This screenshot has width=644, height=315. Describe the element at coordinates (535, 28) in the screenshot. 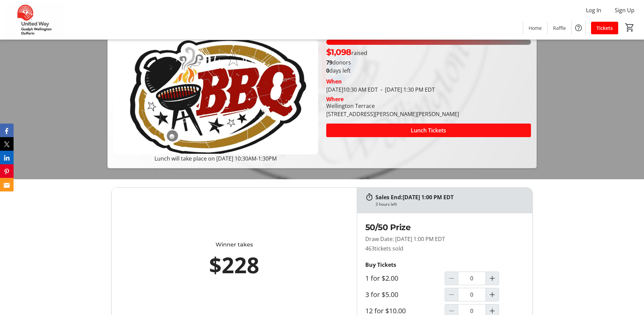

I see `a: Home` at that location.